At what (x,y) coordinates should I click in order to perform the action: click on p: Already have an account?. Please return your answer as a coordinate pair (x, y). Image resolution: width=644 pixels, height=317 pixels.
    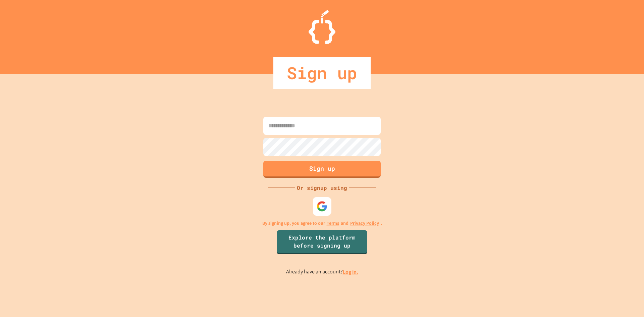
    Looking at the image, I should click on (322, 272).